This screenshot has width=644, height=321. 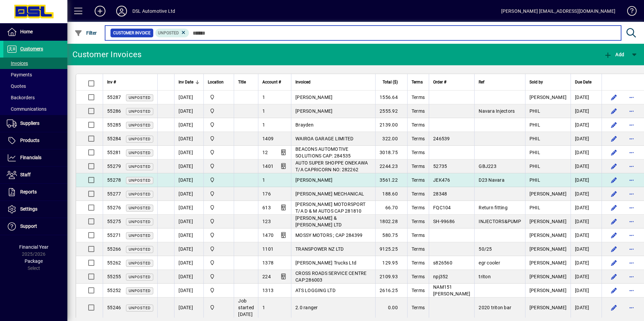 I want to click on span: 1378, so click(x=268, y=263).